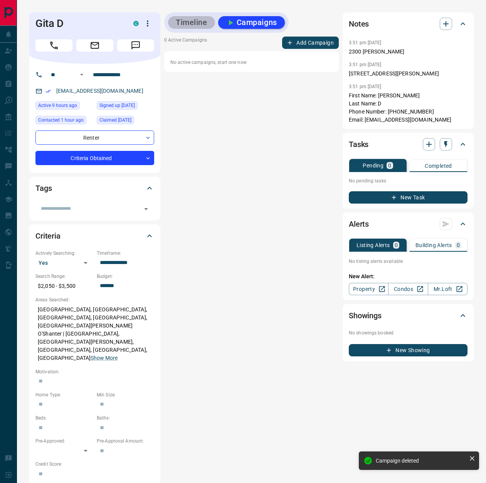 This screenshot has height=483, width=486. What do you see at coordinates (48, 91) in the screenshot?
I see `svg: Email Verified` at bounding box center [48, 91].